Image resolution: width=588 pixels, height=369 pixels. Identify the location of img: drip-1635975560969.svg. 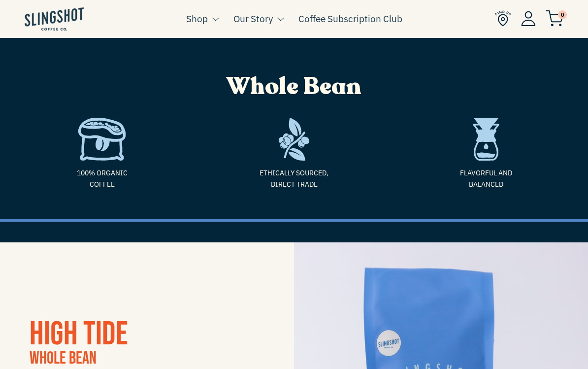
(486, 139).